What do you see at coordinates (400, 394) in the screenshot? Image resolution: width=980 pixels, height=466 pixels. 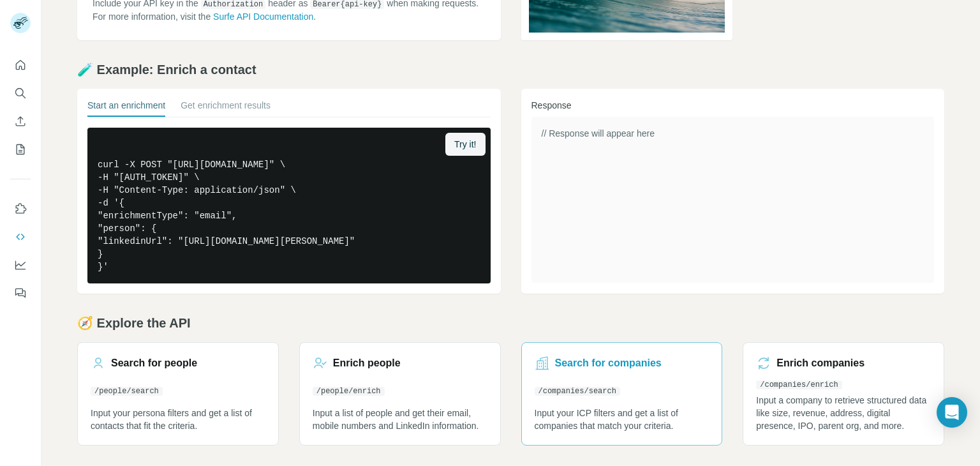 I see `a: Enrich people/people/enrichInput a list of people and get their email, mobile numbers and LinkedI...` at bounding box center [400, 394].